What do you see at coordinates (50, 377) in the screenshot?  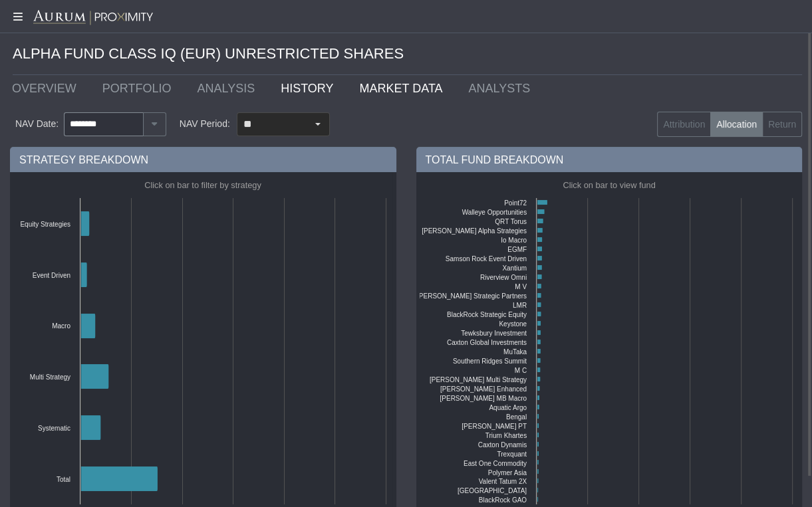 I see `text: Multi Strategy` at bounding box center [50, 377].